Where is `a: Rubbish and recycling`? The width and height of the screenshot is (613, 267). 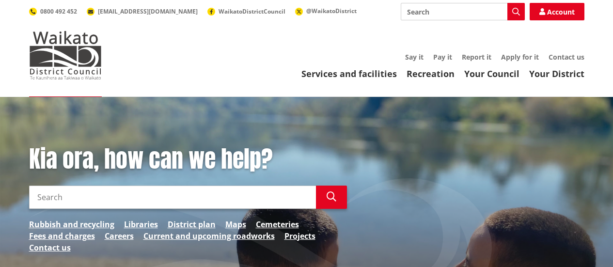 a: Rubbish and recycling is located at coordinates (72, 224).